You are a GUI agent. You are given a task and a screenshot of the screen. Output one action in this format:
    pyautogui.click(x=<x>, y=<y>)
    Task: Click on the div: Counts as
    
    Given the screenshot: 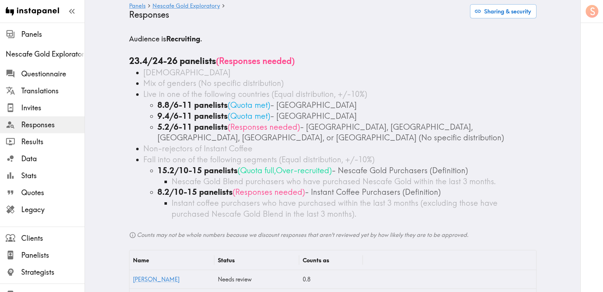 What is the action you would take?
    pyautogui.click(x=316, y=260)
    